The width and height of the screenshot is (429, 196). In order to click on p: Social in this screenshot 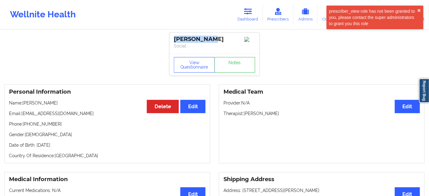, I will do `click(215, 46)`.